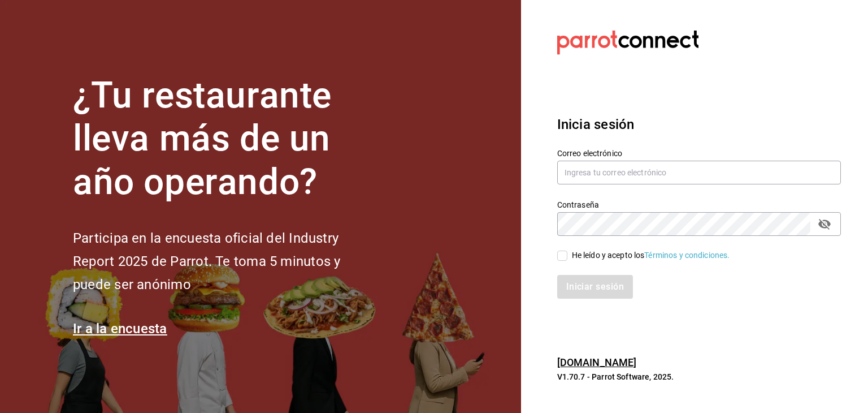  Describe the element at coordinates (226, 139) in the screenshot. I see `h1: ¿Tu restaurante lleva más de un año operando?` at that location.